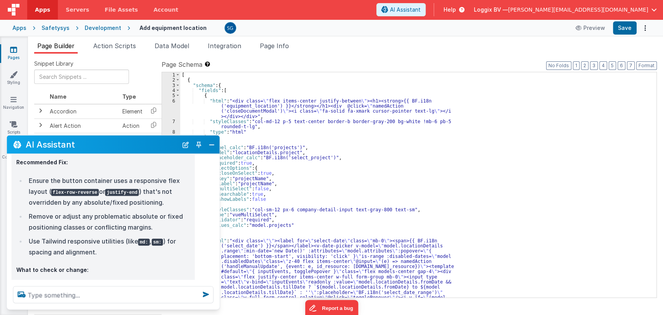  I want to click on span: Snippet Library, so click(54, 64).